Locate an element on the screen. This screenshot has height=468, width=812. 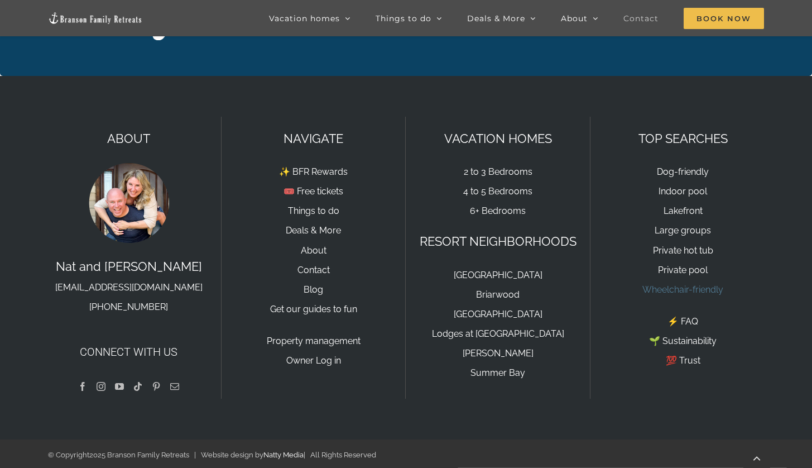
a: Blog is located at coordinates (313, 289).